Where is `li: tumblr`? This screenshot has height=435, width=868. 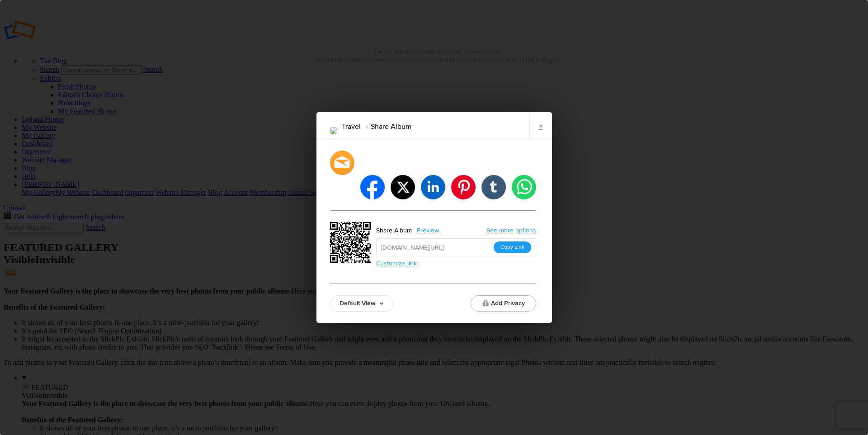
li: tumblr is located at coordinates (494, 187).